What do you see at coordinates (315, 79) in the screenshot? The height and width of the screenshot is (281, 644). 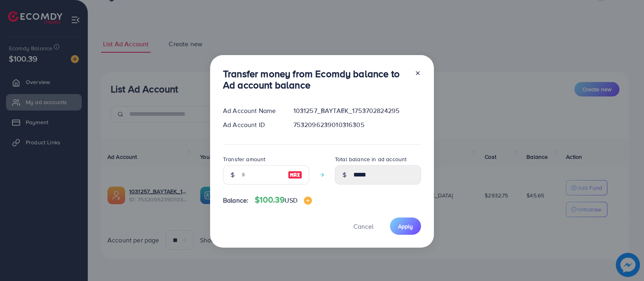 I see `h3: Transfer money from Ecomdy balance to Ad account balance` at bounding box center [315, 79].